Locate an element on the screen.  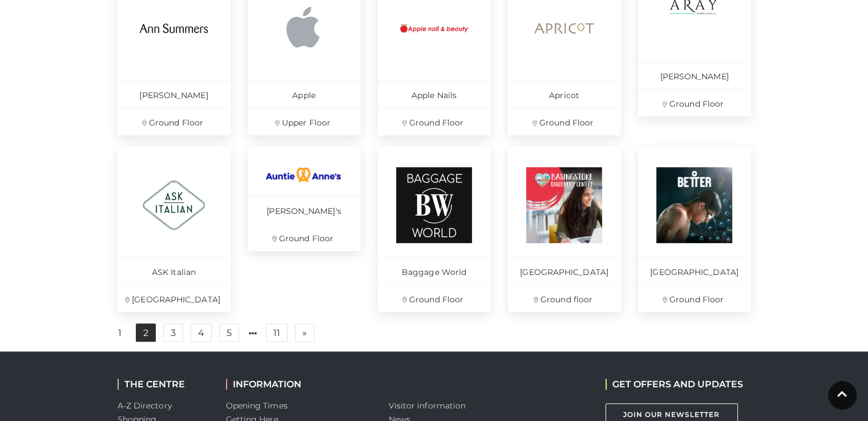
h2: THE CENTRE is located at coordinates (163, 384).